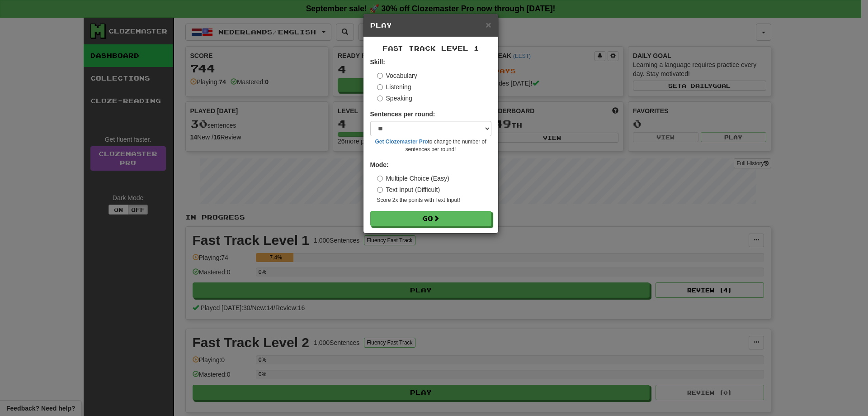  Describe the element at coordinates (413, 178) in the screenshot. I see `label: Multiple Choice (Easy)` at that location.